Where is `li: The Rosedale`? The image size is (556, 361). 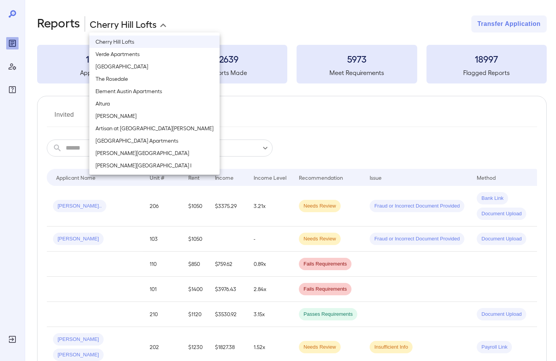 li: The Rosedale is located at coordinates (154, 79).